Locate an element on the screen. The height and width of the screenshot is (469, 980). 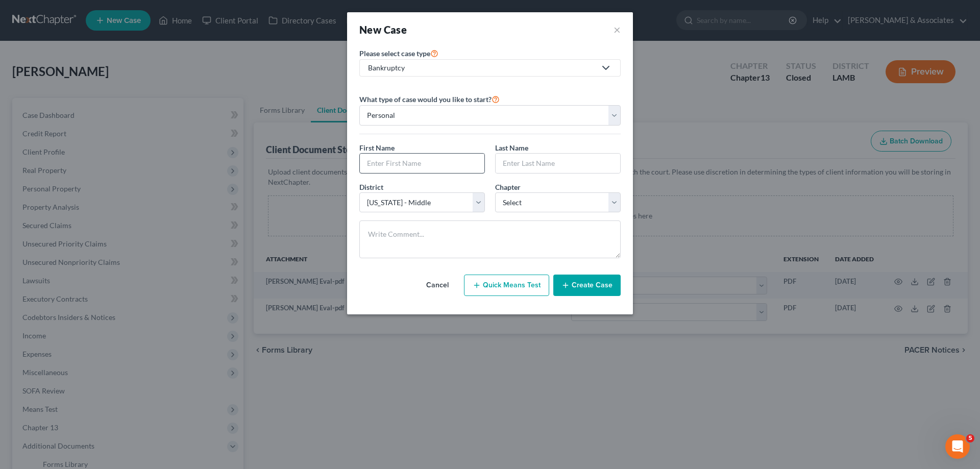
input: Enter First Name is located at coordinates (422, 163).